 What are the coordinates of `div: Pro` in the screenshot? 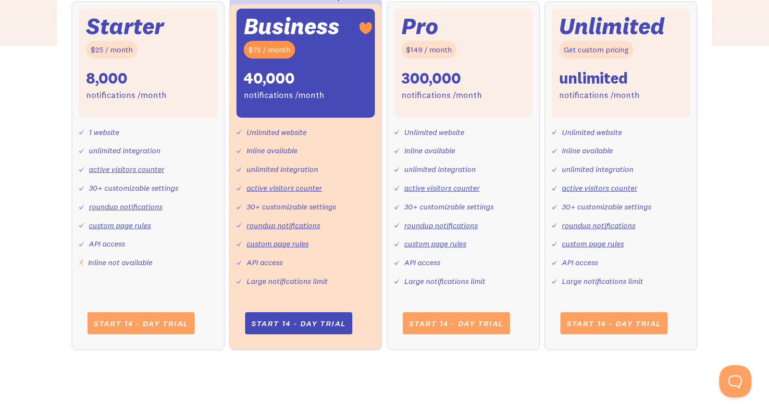 It's located at (420, 26).